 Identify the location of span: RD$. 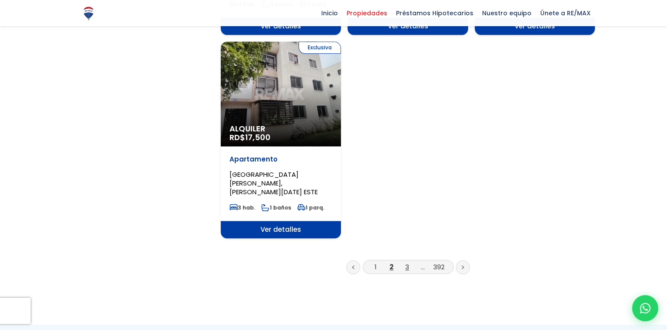
(250, 137).